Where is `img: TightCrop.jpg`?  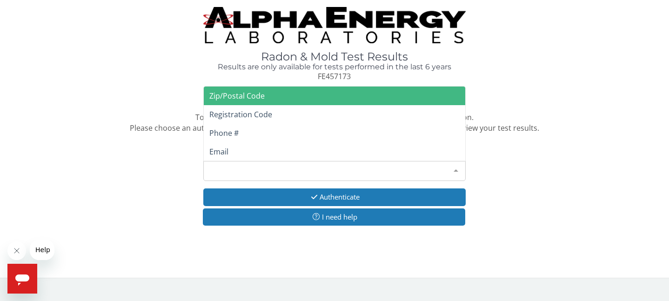
img: TightCrop.jpg is located at coordinates (334, 25).